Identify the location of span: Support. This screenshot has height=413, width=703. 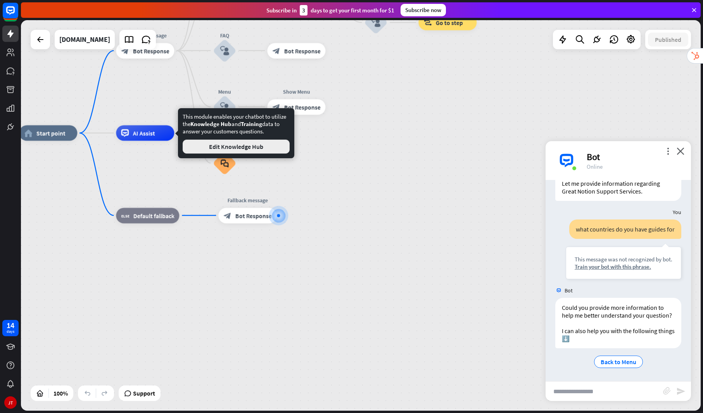
(144, 393).